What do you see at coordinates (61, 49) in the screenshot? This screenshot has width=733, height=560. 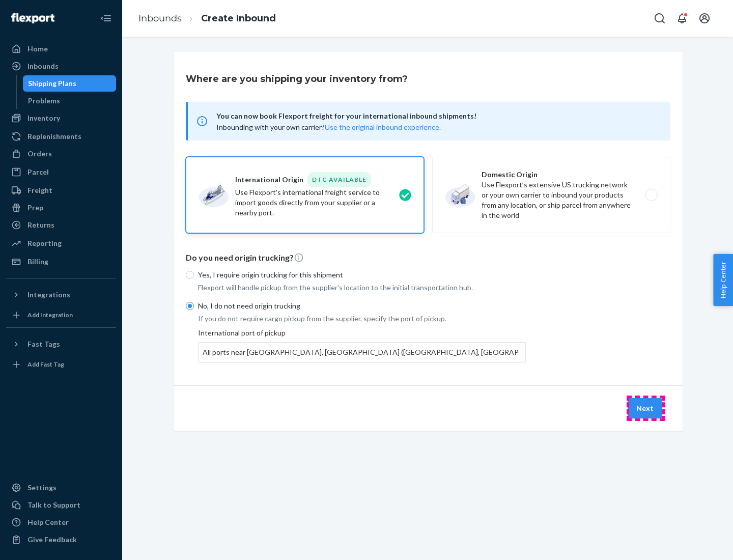 I see `a: Home` at bounding box center [61, 49].